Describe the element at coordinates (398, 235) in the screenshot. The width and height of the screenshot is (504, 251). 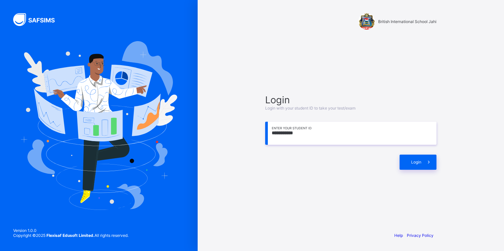
I see `a: Help` at that location.